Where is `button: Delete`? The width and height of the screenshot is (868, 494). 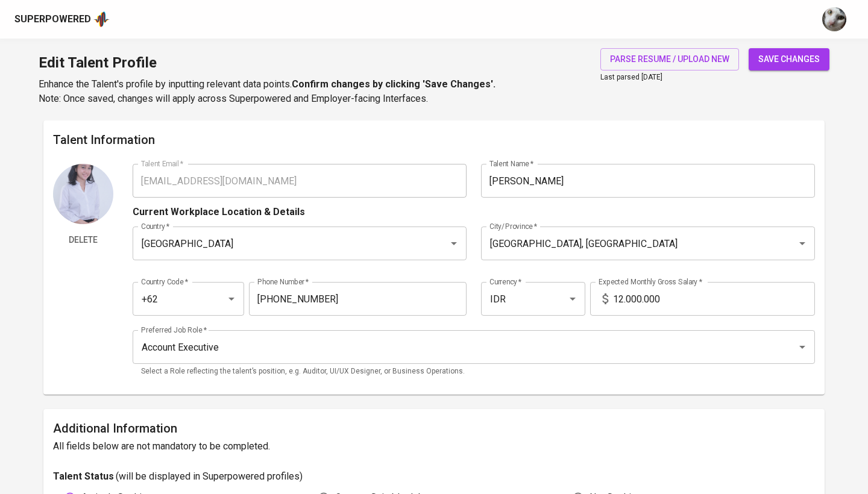
button: Delete is located at coordinates (83, 240).